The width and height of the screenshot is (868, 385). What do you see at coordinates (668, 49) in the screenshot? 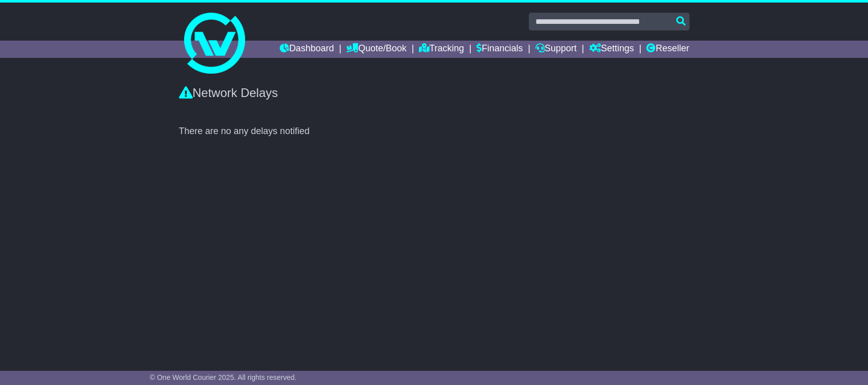
I see `a: Reseller` at bounding box center [668, 49].